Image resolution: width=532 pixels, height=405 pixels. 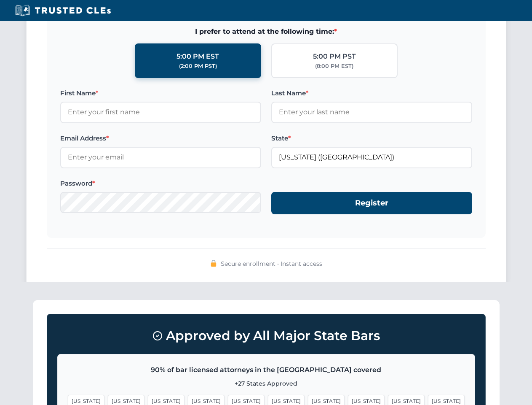 I want to click on button: Register, so click(x=371, y=203).